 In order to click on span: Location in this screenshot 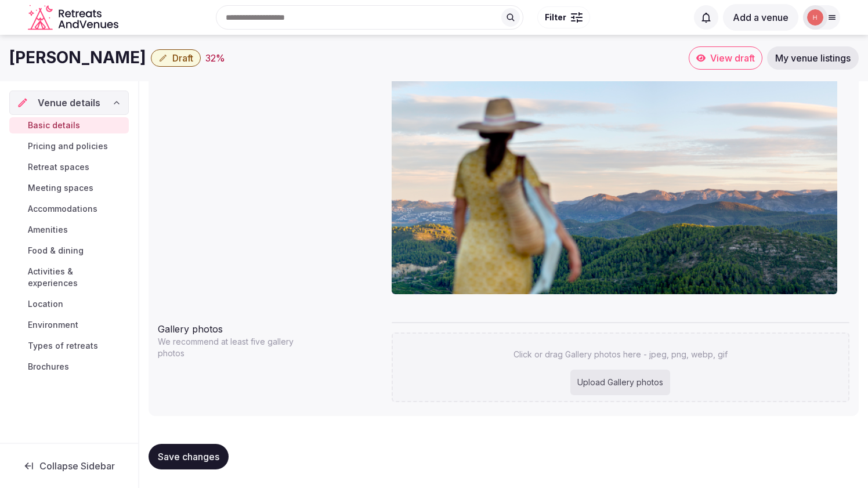, I will do `click(45, 304)`.